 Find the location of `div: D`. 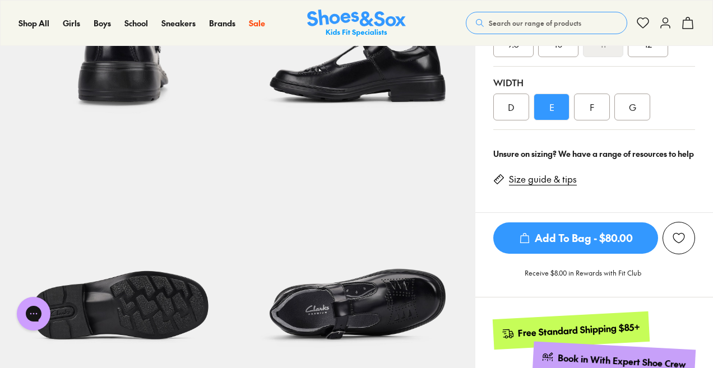

div: D is located at coordinates (511, 107).